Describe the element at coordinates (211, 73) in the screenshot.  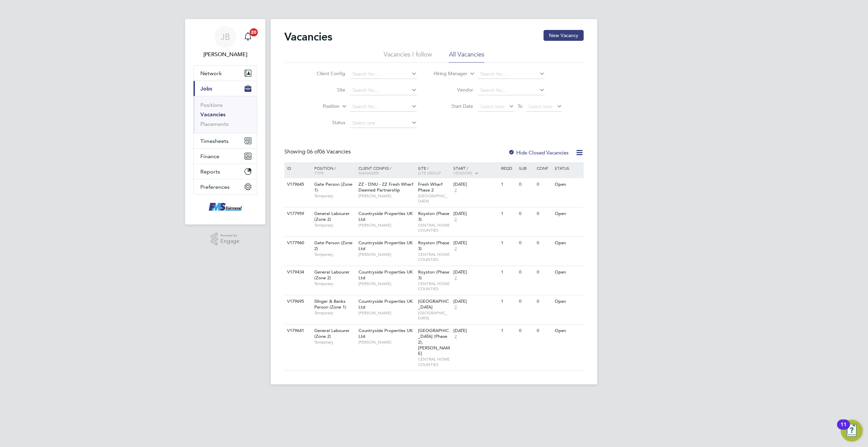
I see `span: Network` at that location.